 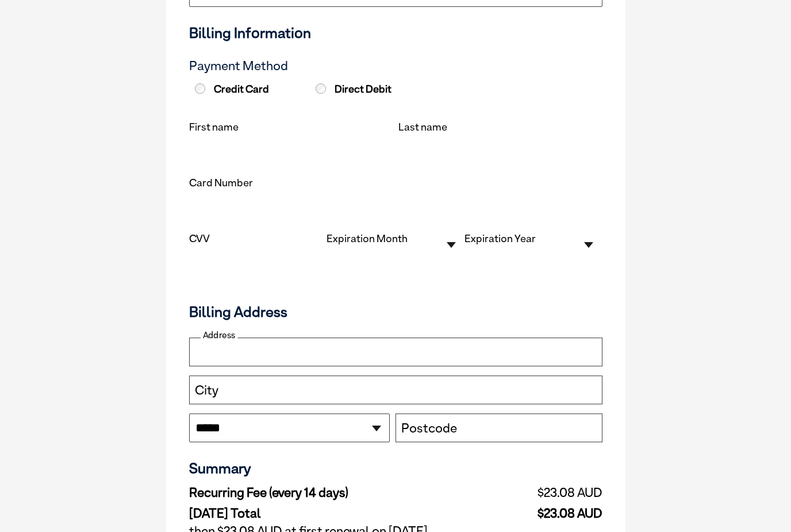 What do you see at coordinates (367, 238) in the screenshot?
I see `label: Expiration Month` at bounding box center [367, 238].